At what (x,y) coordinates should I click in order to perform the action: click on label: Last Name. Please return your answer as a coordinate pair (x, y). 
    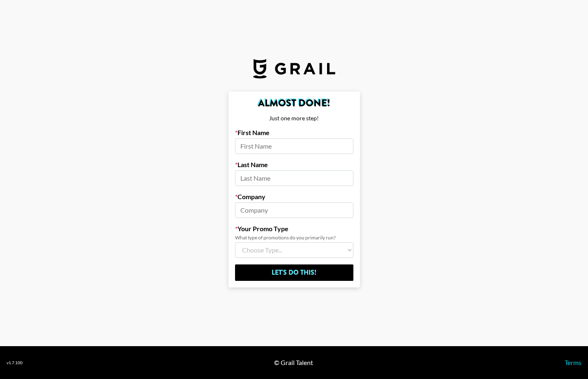
    Looking at the image, I should click on (294, 164).